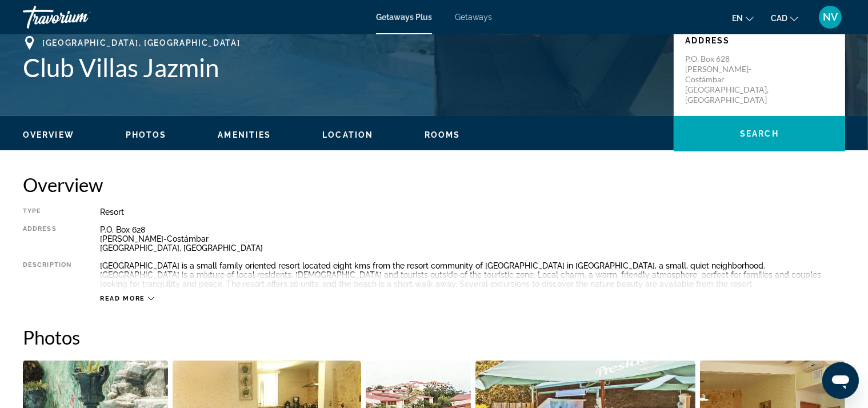  What do you see at coordinates (48, 135) in the screenshot?
I see `span: Overview` at bounding box center [48, 135].